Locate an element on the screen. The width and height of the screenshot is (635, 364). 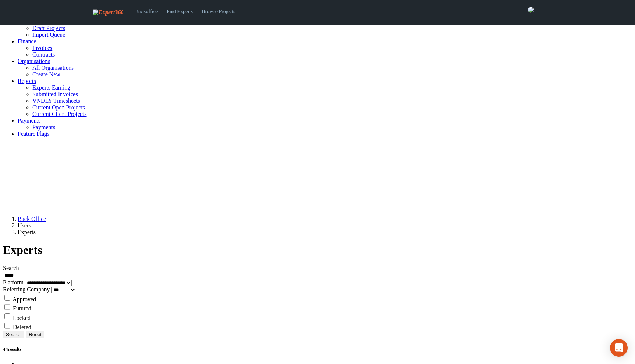
li: Experts is located at coordinates (325, 232).